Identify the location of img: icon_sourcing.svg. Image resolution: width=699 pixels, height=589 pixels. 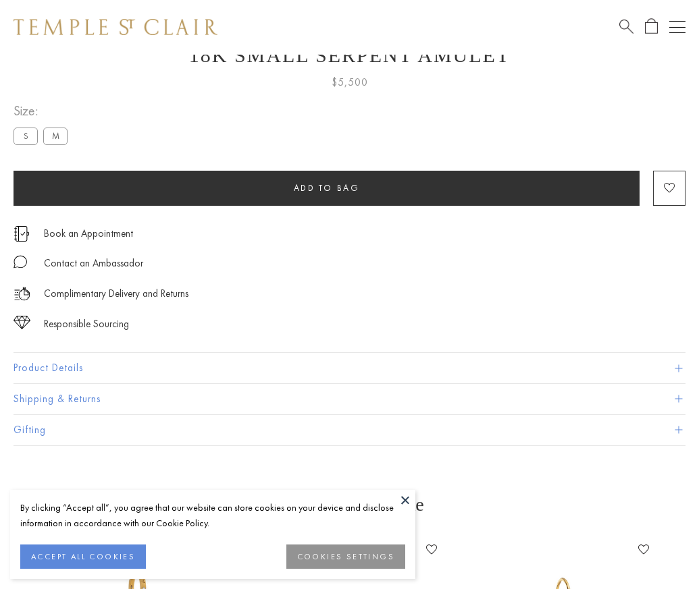
(22, 323).